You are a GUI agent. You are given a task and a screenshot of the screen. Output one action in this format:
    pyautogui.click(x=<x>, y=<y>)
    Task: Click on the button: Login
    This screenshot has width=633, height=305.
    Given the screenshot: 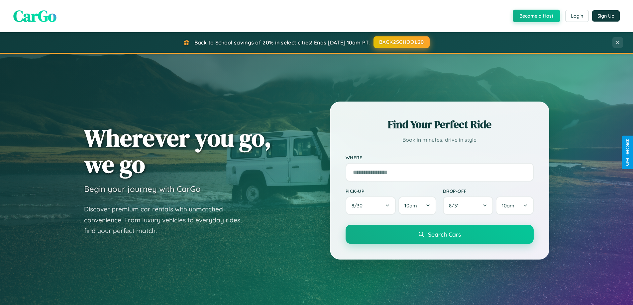 What is the action you would take?
    pyautogui.click(x=576, y=16)
    